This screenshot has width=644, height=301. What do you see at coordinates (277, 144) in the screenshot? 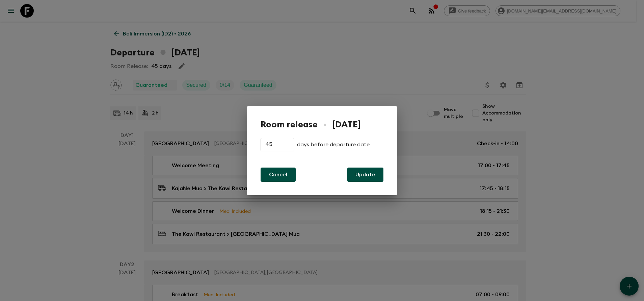
I see `input: e.g. 30` at bounding box center [277, 144].